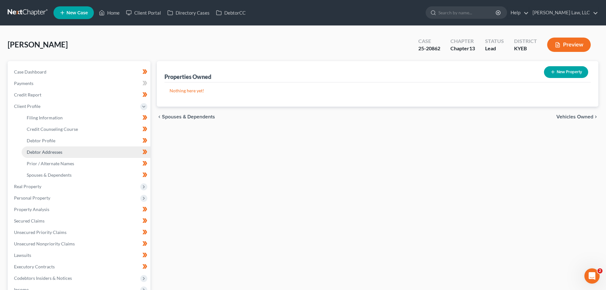  I want to click on span: Executory Contracts, so click(34, 266).